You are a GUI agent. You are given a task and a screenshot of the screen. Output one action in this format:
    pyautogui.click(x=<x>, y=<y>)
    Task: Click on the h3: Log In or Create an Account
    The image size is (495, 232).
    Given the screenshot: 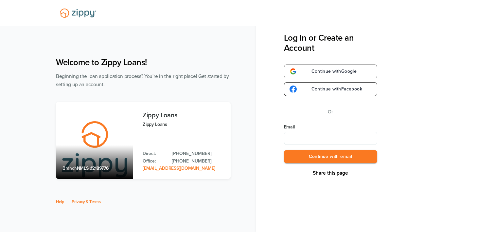 What is the action you would take?
    pyautogui.click(x=331, y=43)
    